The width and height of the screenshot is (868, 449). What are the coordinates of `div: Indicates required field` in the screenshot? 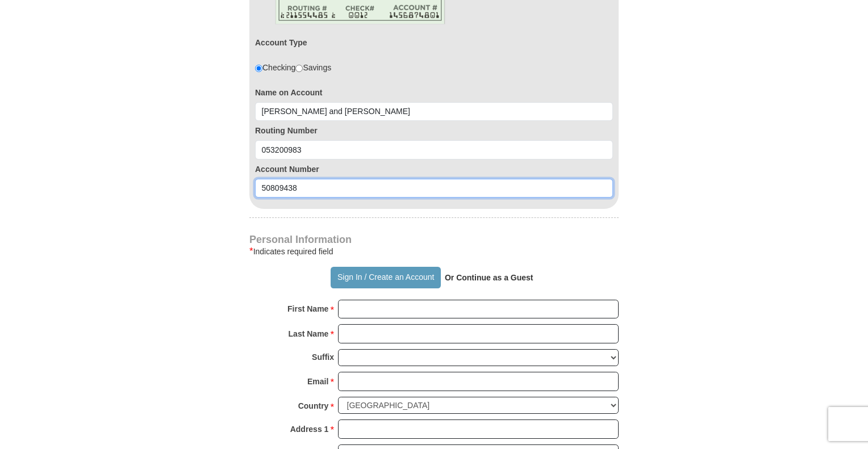 It's located at (434, 251).